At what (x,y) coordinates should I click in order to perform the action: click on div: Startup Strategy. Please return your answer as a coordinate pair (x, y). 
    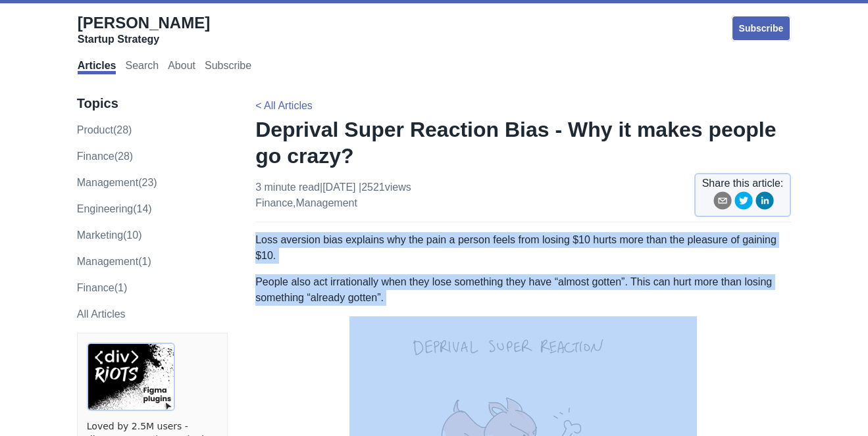
    Looking at the image, I should click on (144, 40).